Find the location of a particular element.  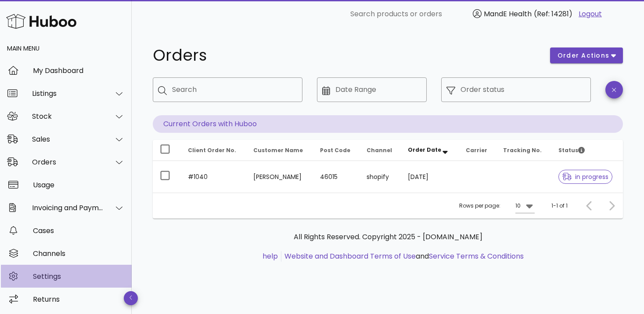

h1: Orders is located at coordinates (346, 56).